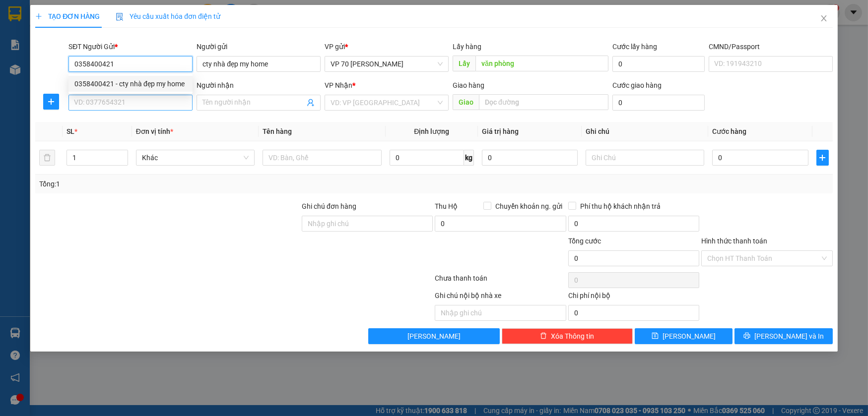 This screenshot has height=416, width=868. Describe the element at coordinates (621, 207) in the screenshot. I see `span: Phí thu hộ khách nhận trả` at that location.